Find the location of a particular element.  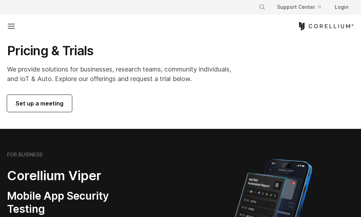

span: Set up a meeting is located at coordinates (39, 103).